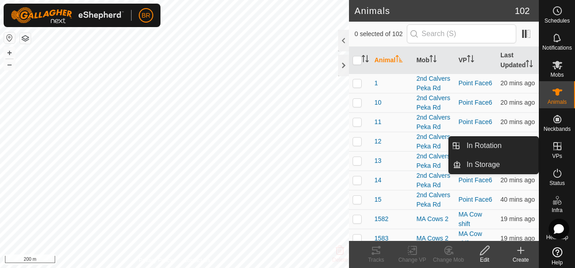 The image size is (575, 268). Describe the element at coordinates (557, 102) in the screenshot. I see `span: Animals` at that location.